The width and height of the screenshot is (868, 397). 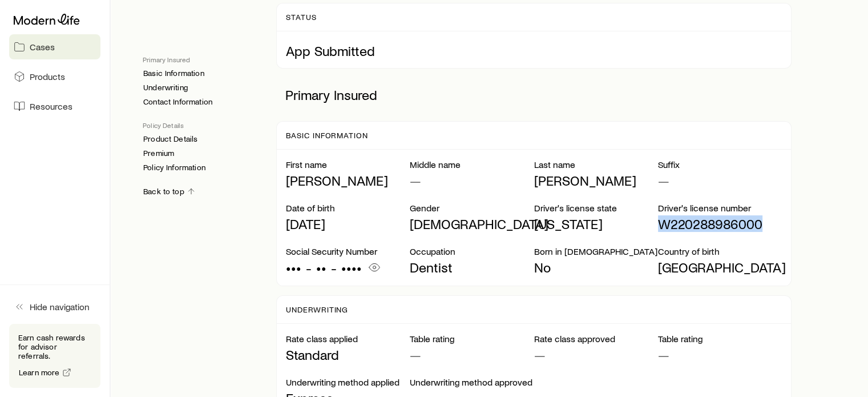 I want to click on a: Basic Information, so click(x=174, y=73).